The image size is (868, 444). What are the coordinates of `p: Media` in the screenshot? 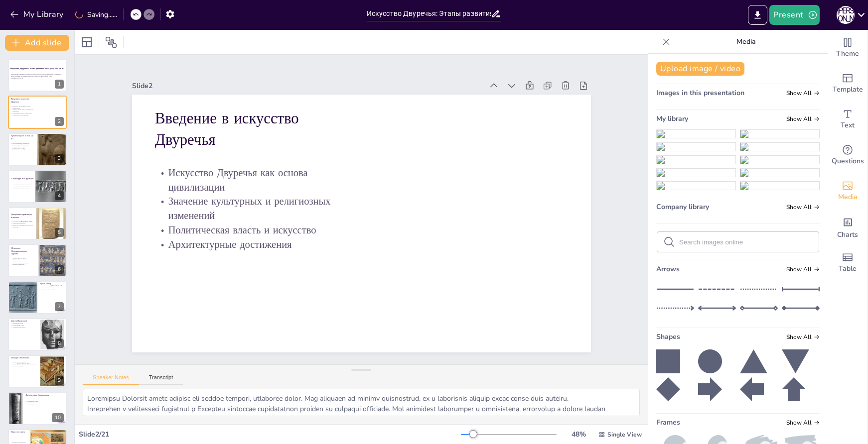 It's located at (746, 42).